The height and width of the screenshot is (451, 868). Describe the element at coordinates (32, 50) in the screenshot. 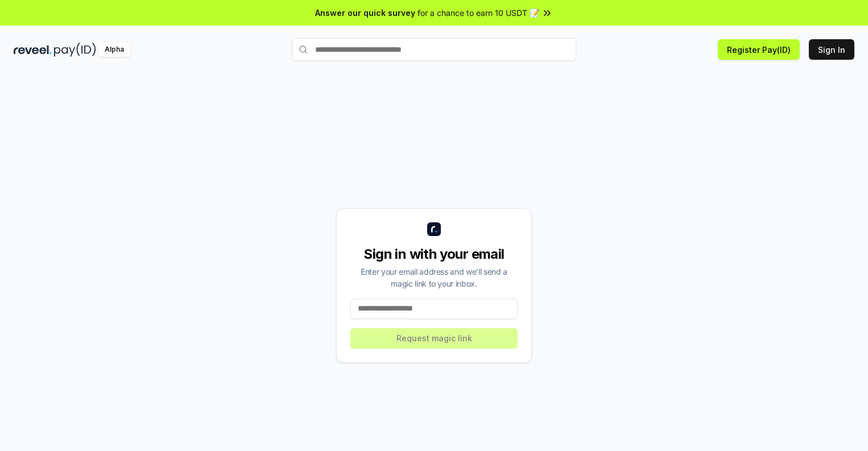

I see `img: reveel_dark` at that location.